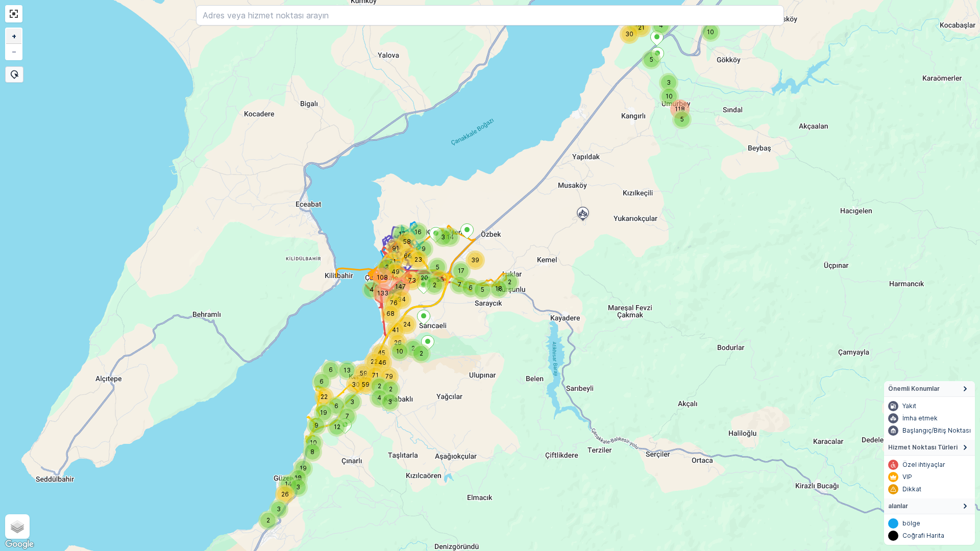 The image size is (980, 551). Describe the element at coordinates (378, 289) in the screenshot. I see `div: 133` at that location.